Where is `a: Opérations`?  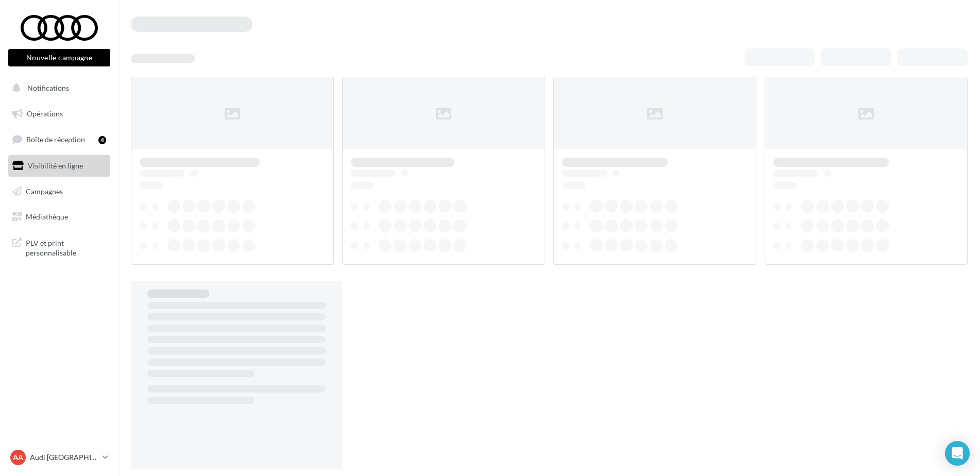 a: Opérations is located at coordinates (59, 114).